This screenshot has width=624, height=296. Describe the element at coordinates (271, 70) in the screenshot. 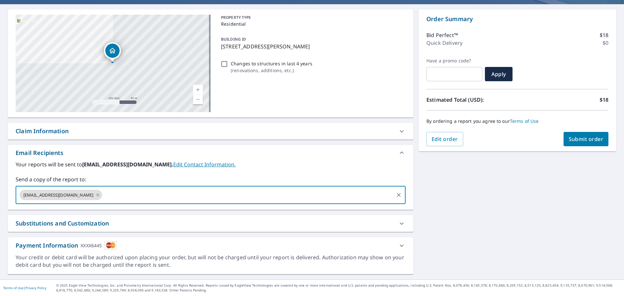

I see `p: ( renovations, additions, etc. )` at that location.